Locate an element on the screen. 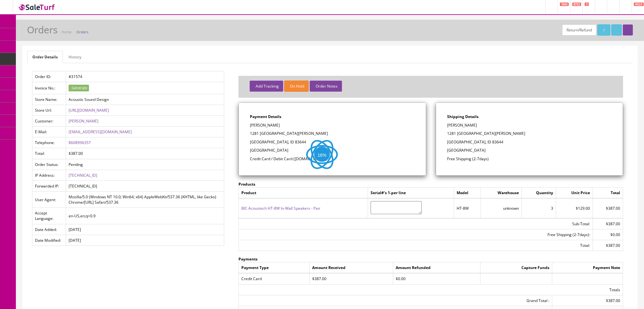 This screenshot has width=644, height=309. td: Date Modified: is located at coordinates (49, 240).